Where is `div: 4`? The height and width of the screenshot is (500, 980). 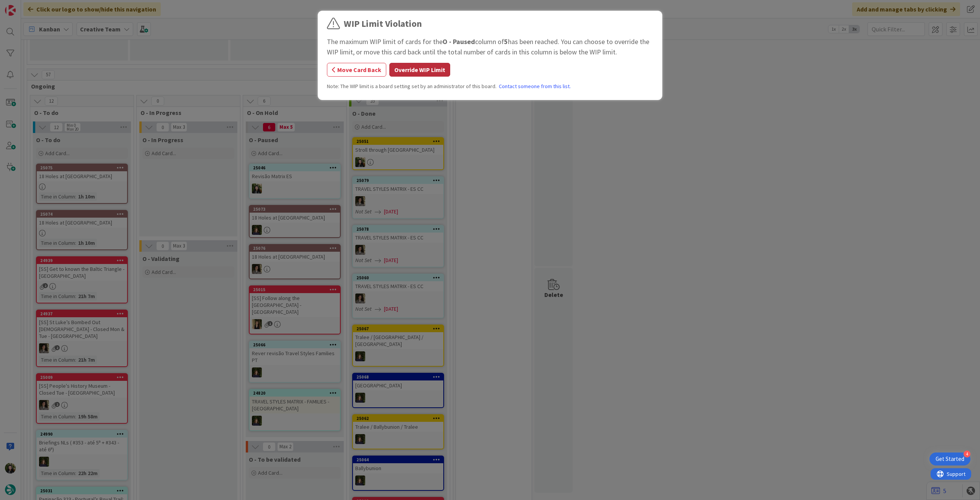 div: 4 is located at coordinates (967, 453).